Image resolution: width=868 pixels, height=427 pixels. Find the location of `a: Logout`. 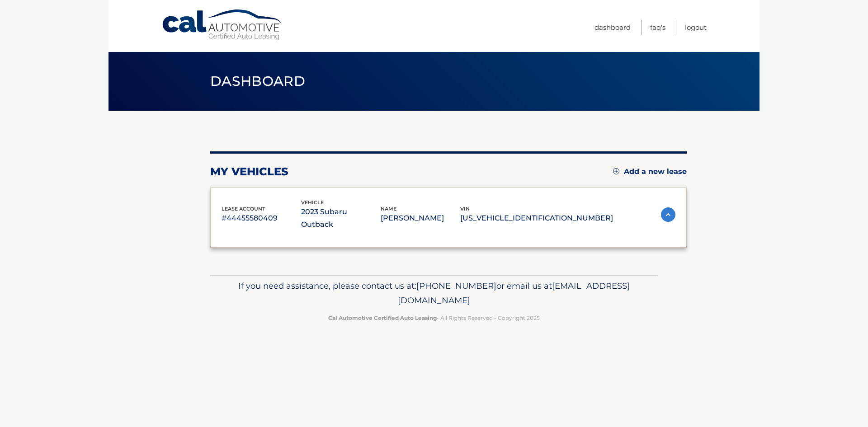

a: Logout is located at coordinates (696, 27).